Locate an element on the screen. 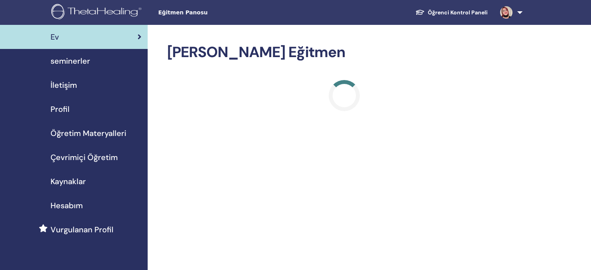 Image resolution: width=591 pixels, height=270 pixels. span: Öğretim Materyalleri is located at coordinates (88, 133).